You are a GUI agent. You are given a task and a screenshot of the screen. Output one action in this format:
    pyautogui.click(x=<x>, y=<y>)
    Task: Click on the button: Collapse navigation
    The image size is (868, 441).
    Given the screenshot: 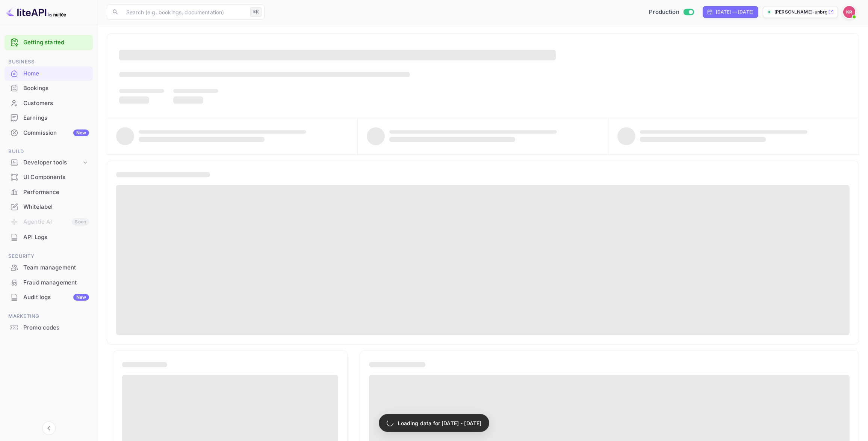 What is the action you would take?
    pyautogui.click(x=49, y=429)
    